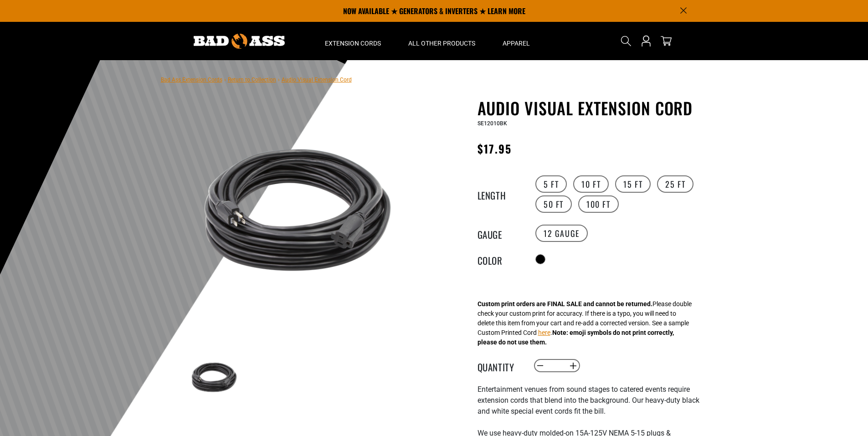  I want to click on span: Extension Cords, so click(353, 43).